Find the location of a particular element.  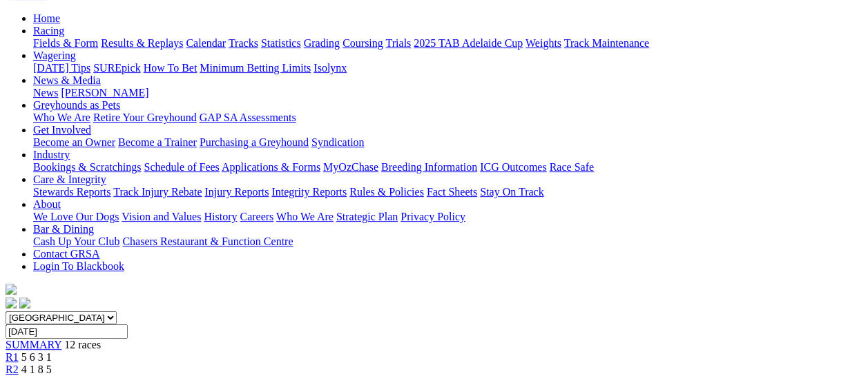

a: Applications & Forms is located at coordinates (270, 166).